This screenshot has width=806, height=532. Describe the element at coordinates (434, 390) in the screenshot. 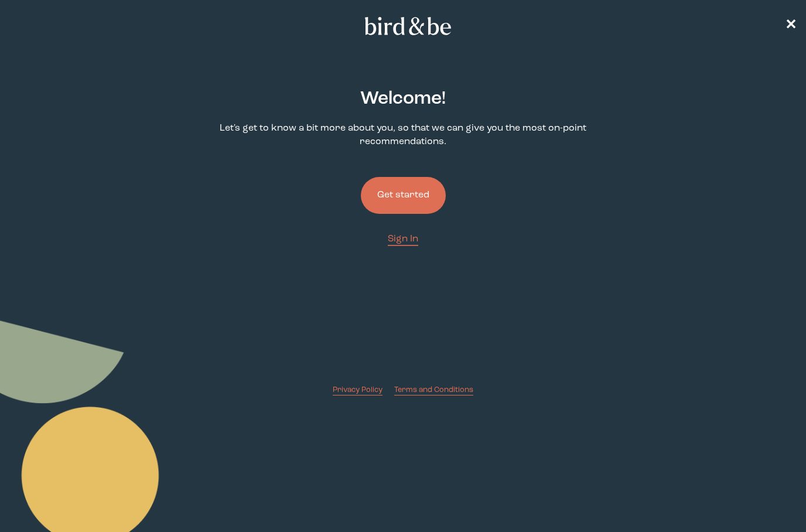

I see `a: Terms and Conditions` at that location.